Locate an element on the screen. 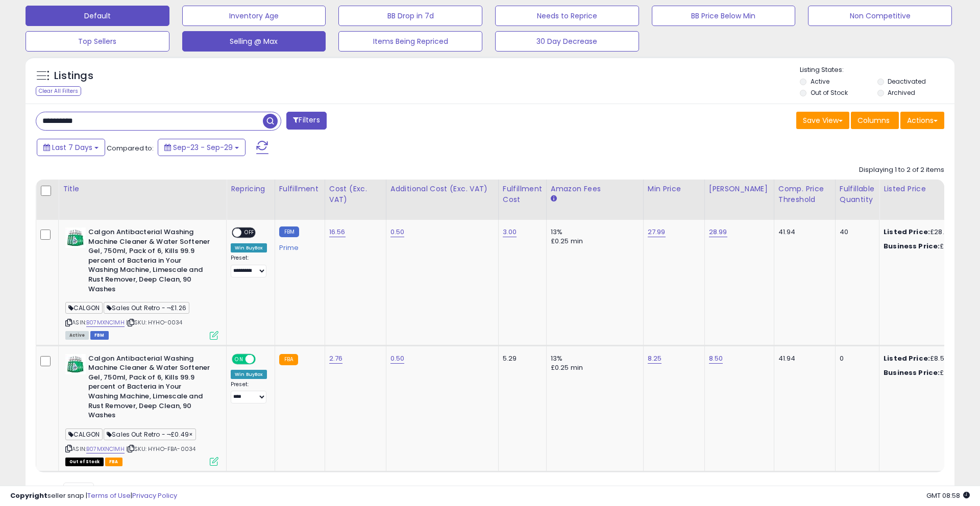 The height and width of the screenshot is (506, 980). button: Default is located at coordinates (98, 16).